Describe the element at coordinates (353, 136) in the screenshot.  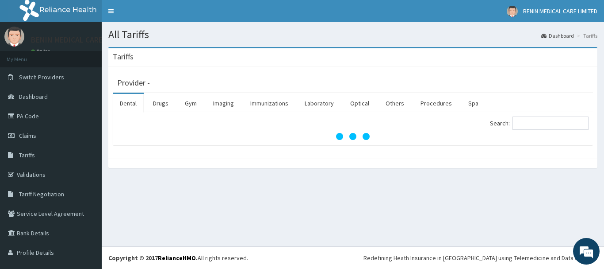
I see `svg: audio-loading` at that location.